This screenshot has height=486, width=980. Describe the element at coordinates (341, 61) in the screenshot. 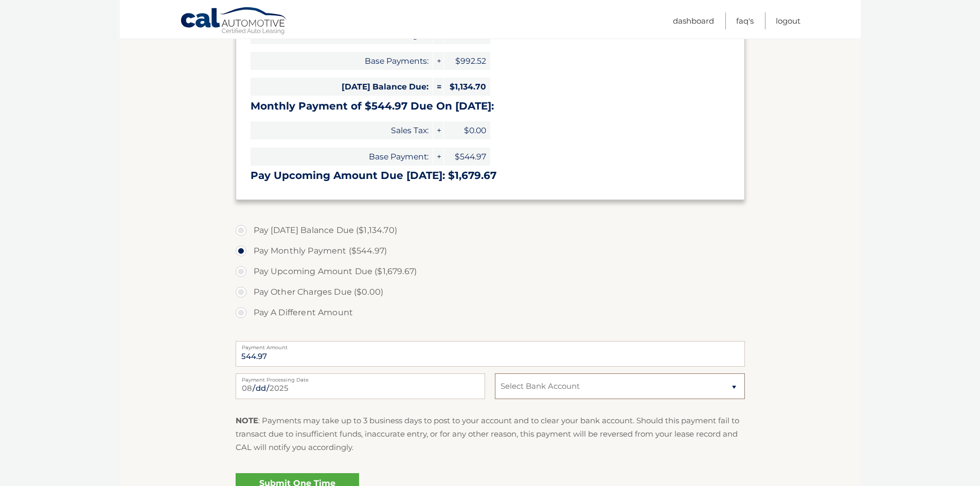

I see `span: Base Payments:` at that location.